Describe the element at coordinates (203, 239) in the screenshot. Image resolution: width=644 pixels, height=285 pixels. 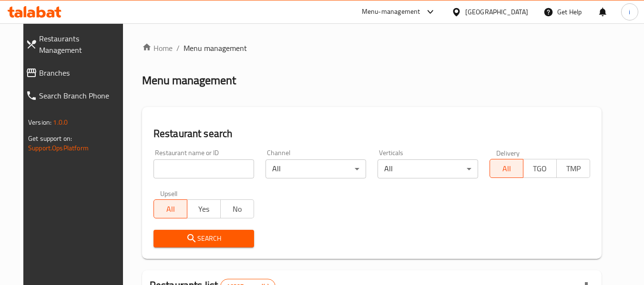
I see `button: Search` at that location.